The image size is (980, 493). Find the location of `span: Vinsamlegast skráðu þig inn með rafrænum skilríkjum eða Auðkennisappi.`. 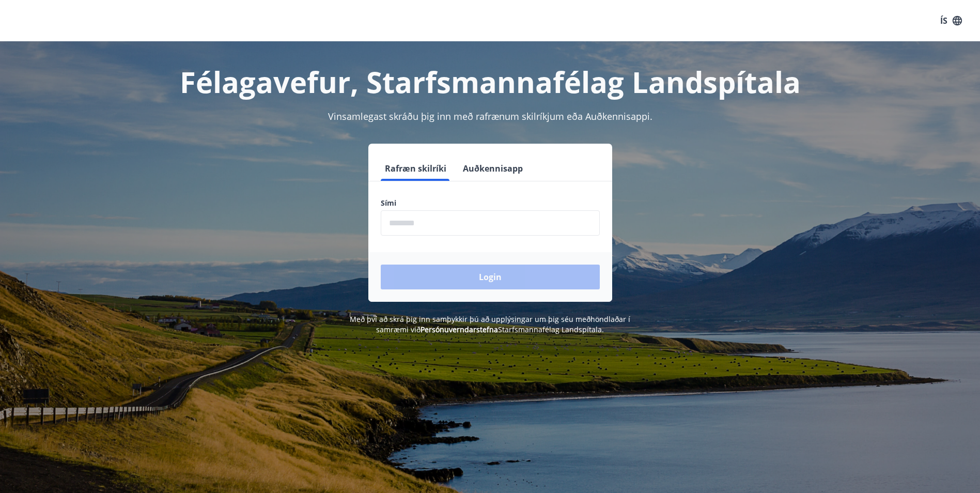

span: Vinsamlegast skráðu þig inn með rafrænum skilríkjum eða Auðkennisappi. is located at coordinates (490, 116).